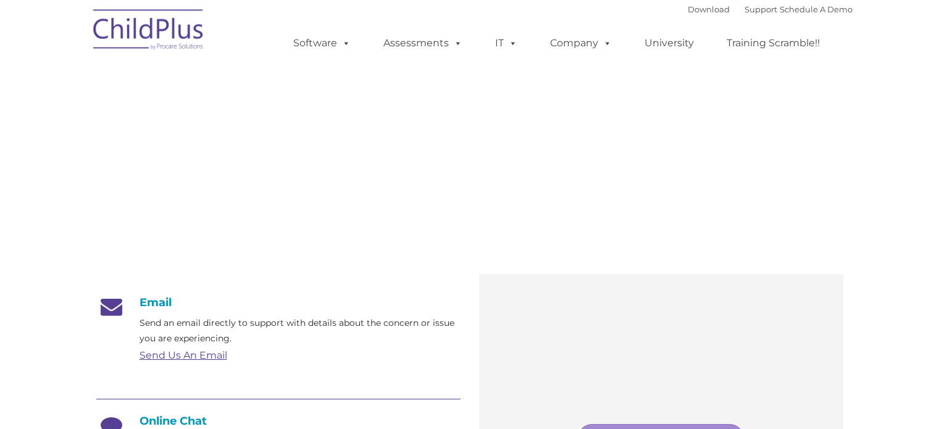  Describe the element at coordinates (669, 43) in the screenshot. I see `a: University` at that location.